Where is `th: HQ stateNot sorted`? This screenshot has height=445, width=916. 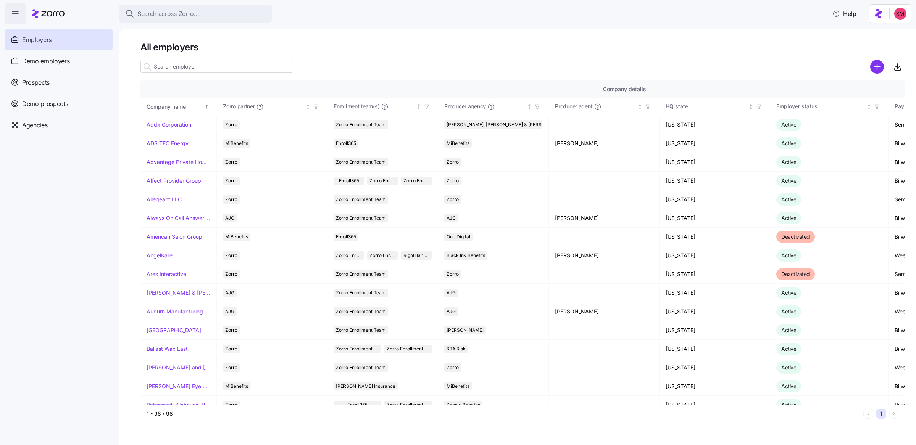 th: HQ stateNot sorted is located at coordinates (715, 107).